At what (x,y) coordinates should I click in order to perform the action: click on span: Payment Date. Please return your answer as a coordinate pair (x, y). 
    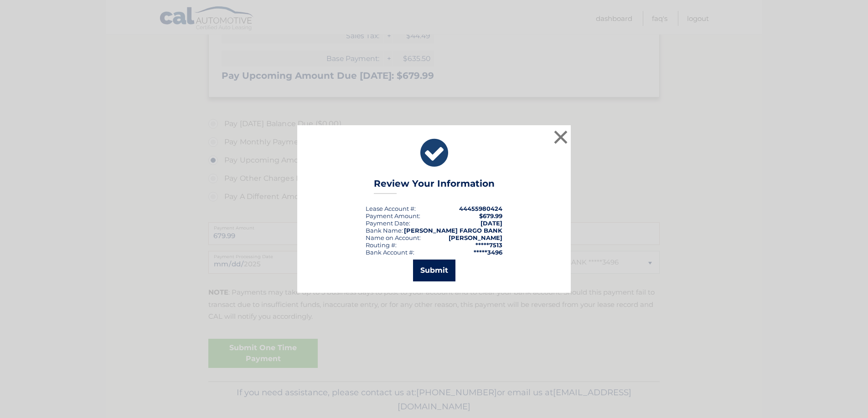
    Looking at the image, I should click on (387, 223).